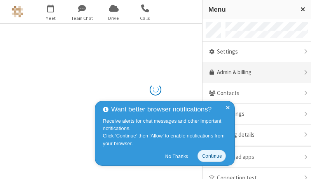 Image resolution: width=311 pixels, height=179 pixels. What do you see at coordinates (257, 52) in the screenshot?
I see `div: Settings` at bounding box center [257, 52].